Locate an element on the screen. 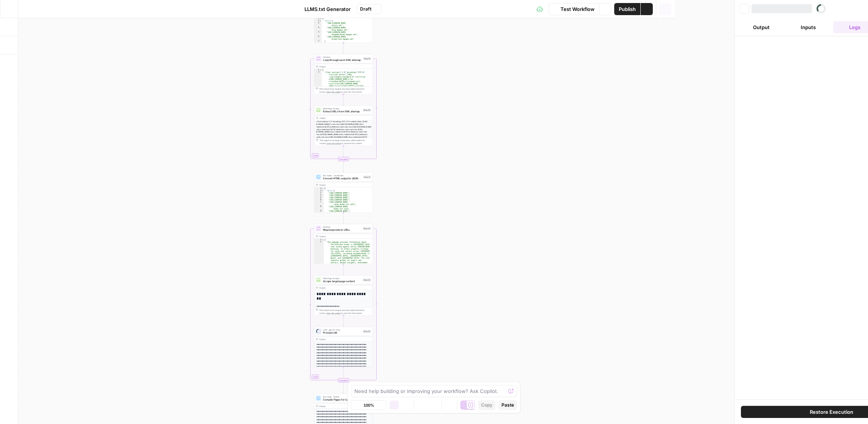 This screenshot has height=424, width=868. span: 100% is located at coordinates (369, 405).